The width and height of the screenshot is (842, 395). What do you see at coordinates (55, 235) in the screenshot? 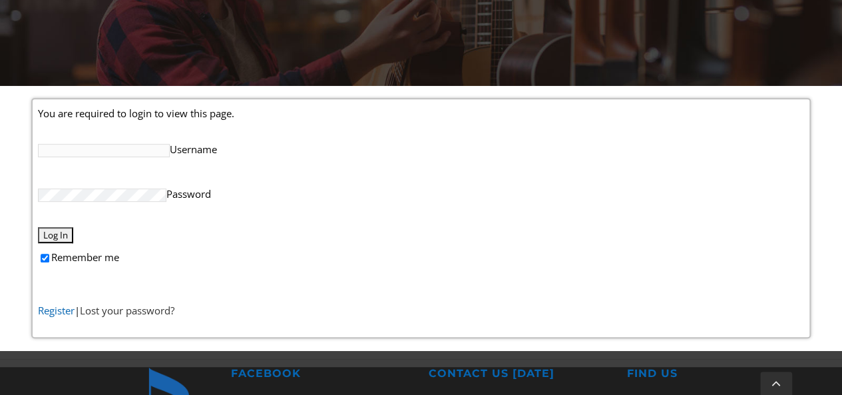
I see `input: Log In` at bounding box center [55, 235].